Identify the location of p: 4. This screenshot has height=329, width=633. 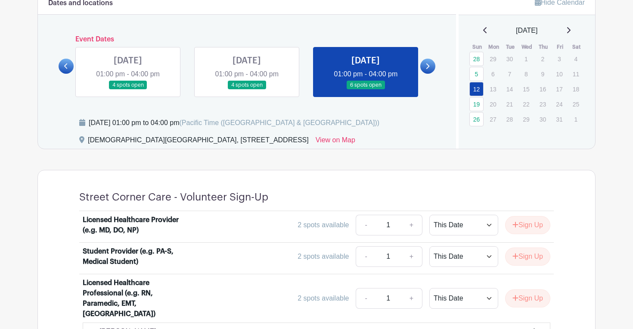
(576, 59).